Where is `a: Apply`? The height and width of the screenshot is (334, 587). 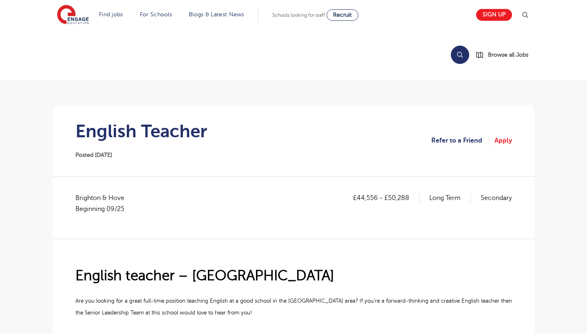
a: Apply is located at coordinates (503, 141).